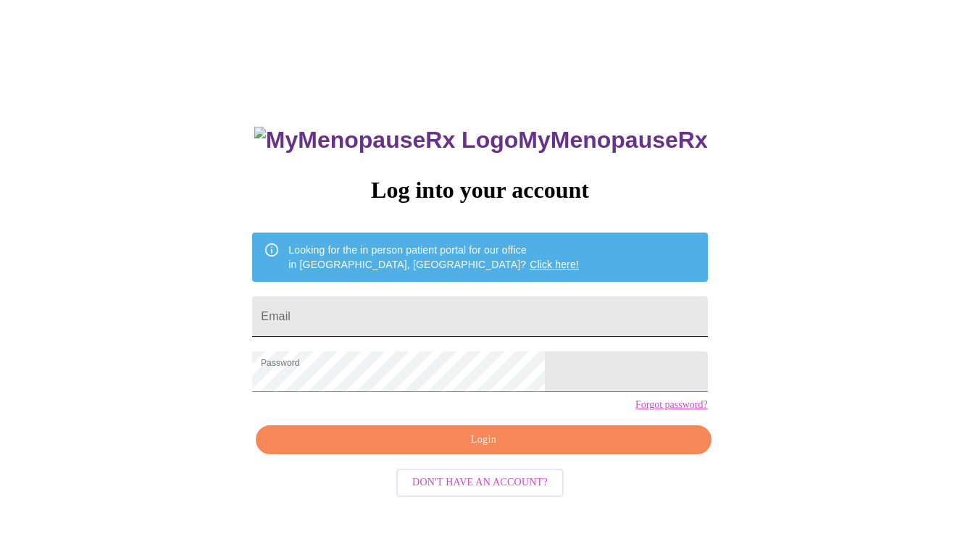 The height and width of the screenshot is (560, 960). Describe the element at coordinates (480, 190) in the screenshot. I see `h3: Log into your account` at that location.